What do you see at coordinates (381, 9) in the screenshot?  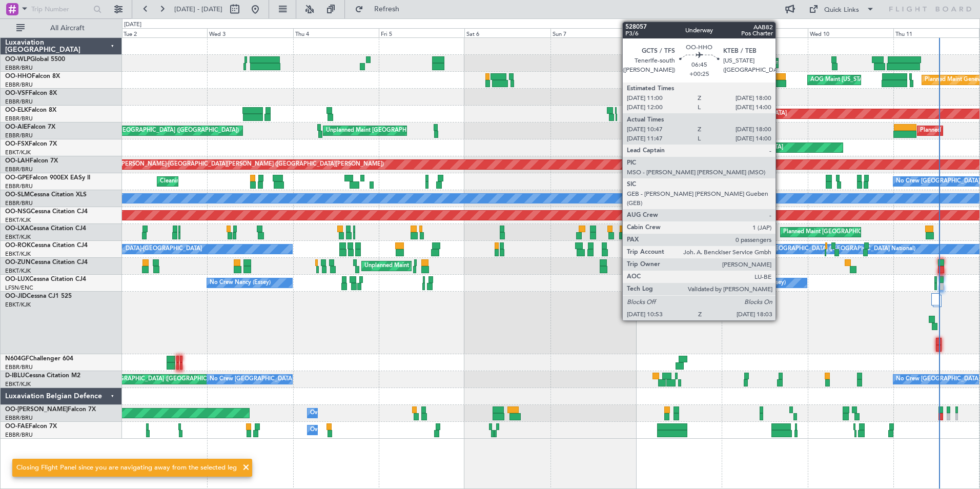 I see `button: Refresh` at bounding box center [381, 9].